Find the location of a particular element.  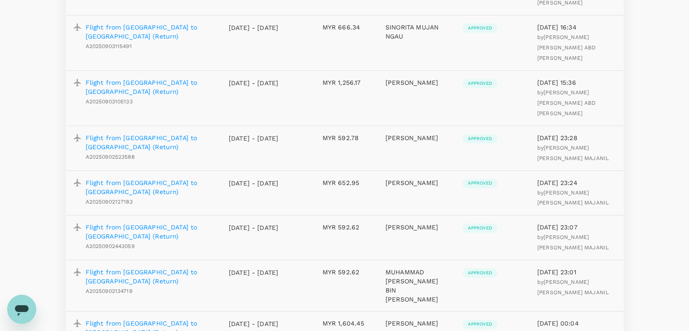

p: MYR 666.34 is located at coordinates (347, 27).